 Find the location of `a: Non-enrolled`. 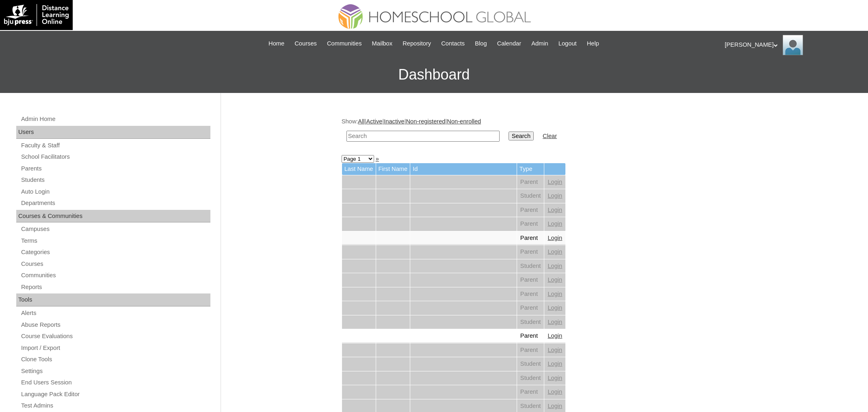

a: Non-enrolled is located at coordinates (464, 121).